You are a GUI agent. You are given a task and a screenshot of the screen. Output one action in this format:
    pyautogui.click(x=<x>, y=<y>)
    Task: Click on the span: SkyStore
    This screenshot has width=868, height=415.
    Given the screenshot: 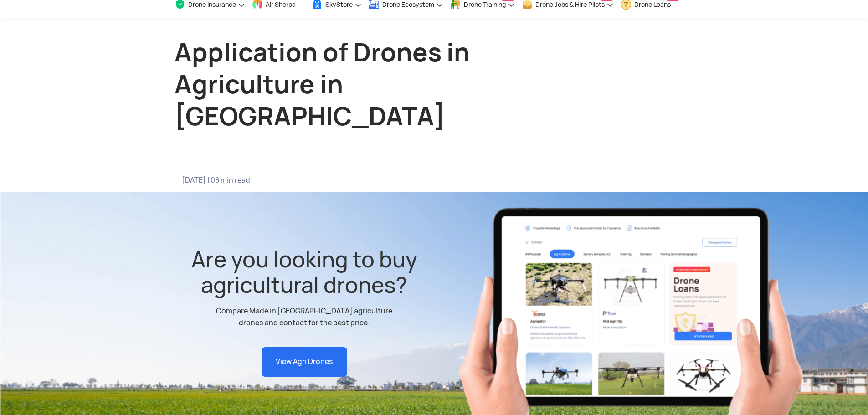 What is the action you would take?
    pyautogui.click(x=339, y=4)
    